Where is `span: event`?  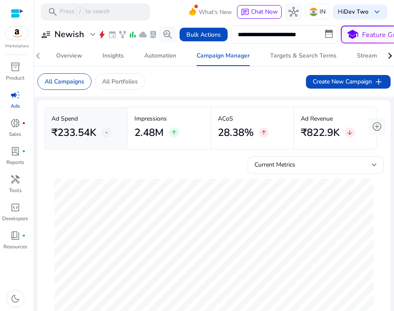 span: event is located at coordinates (112, 35).